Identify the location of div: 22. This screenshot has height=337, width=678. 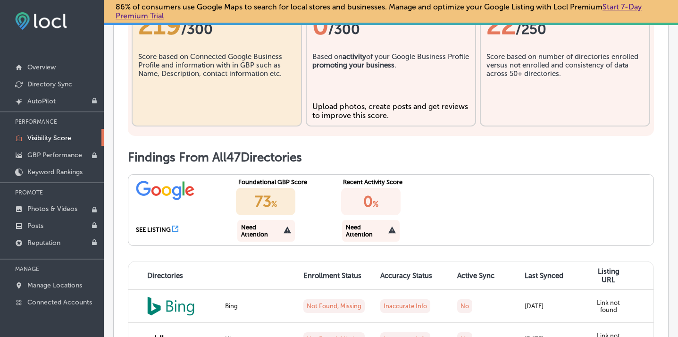
(564, 25).